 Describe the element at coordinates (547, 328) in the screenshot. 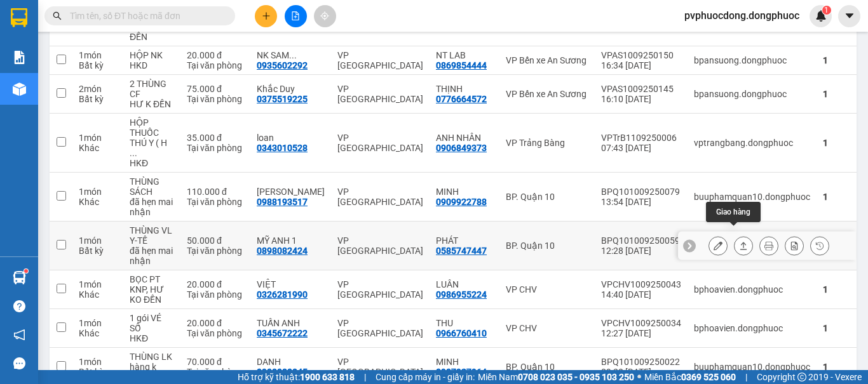

I see `div: VP CHV` at that location.